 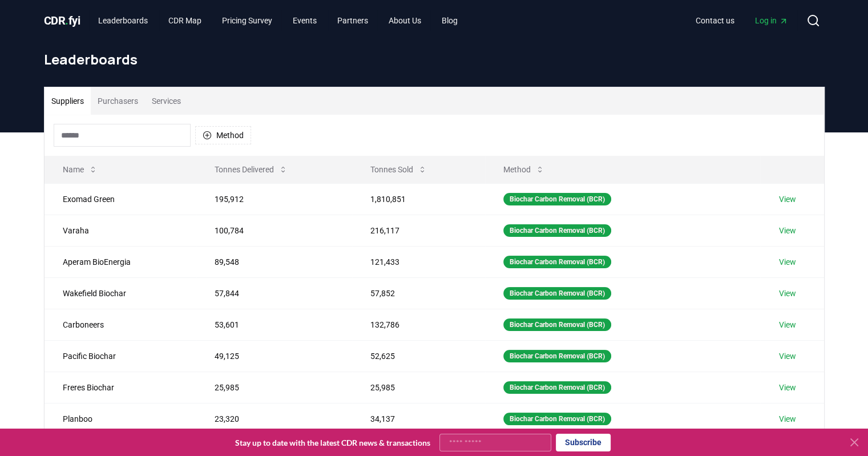 I want to click on td: 100,784, so click(x=274, y=230).